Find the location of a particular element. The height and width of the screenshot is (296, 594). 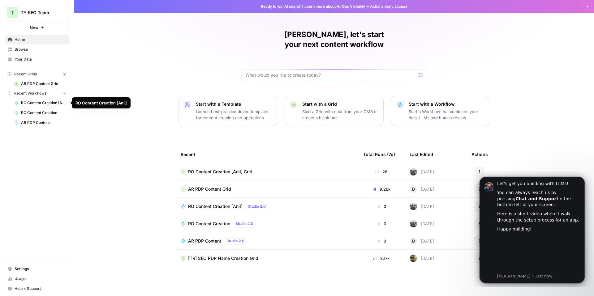

button: Start with a WorkflowStart a Workflow that combines your data, LLMs and human review is located at coordinates (440, 111).